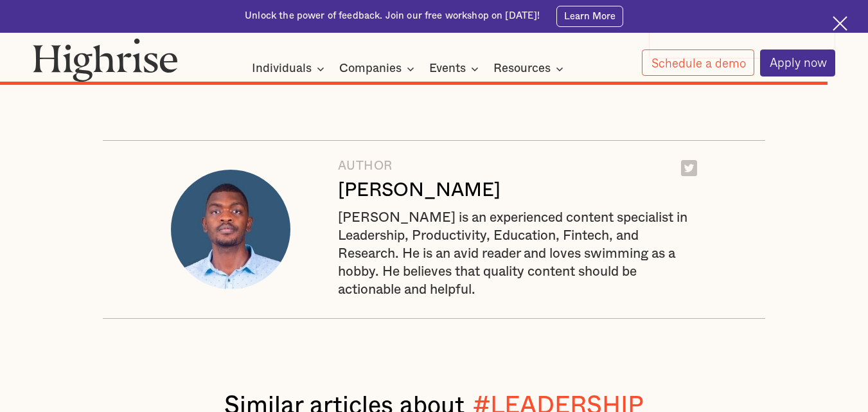 Image resolution: width=868 pixels, height=412 pixels. What do you see at coordinates (590, 16) in the screenshot?
I see `a: Learn More` at bounding box center [590, 16].